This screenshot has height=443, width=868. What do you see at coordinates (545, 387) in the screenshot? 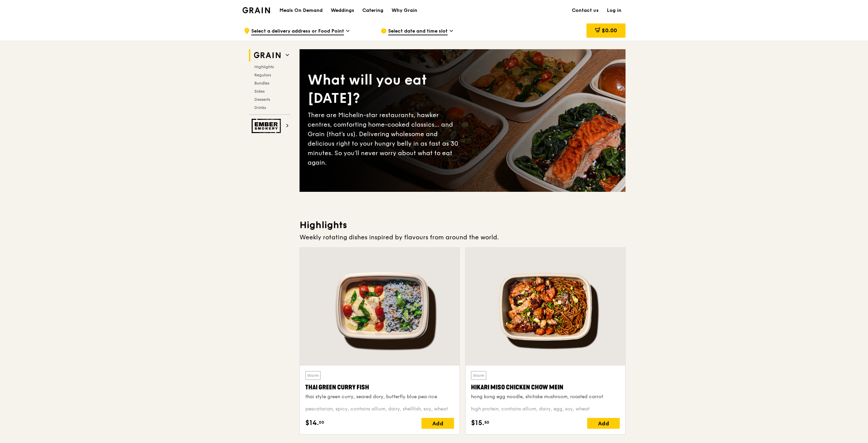
I see `div: Hikari Miso Chicken Chow Mein` at bounding box center [545, 387].